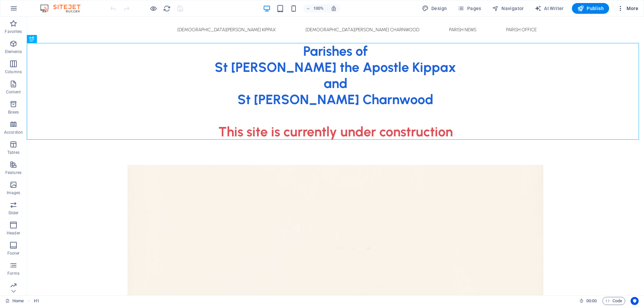  I want to click on button: reload, so click(167, 9).